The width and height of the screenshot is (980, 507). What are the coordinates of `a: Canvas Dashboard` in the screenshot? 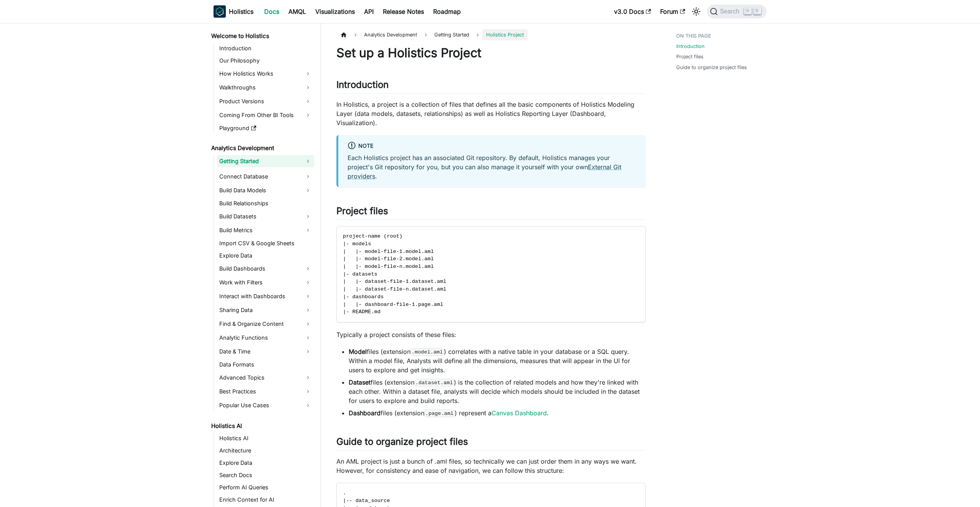 It's located at (519, 413).